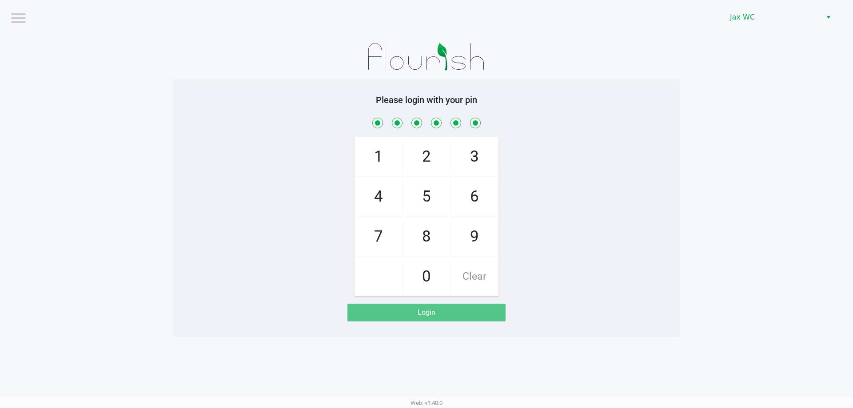  Describe the element at coordinates (427, 157) in the screenshot. I see `span: 2` at that location.